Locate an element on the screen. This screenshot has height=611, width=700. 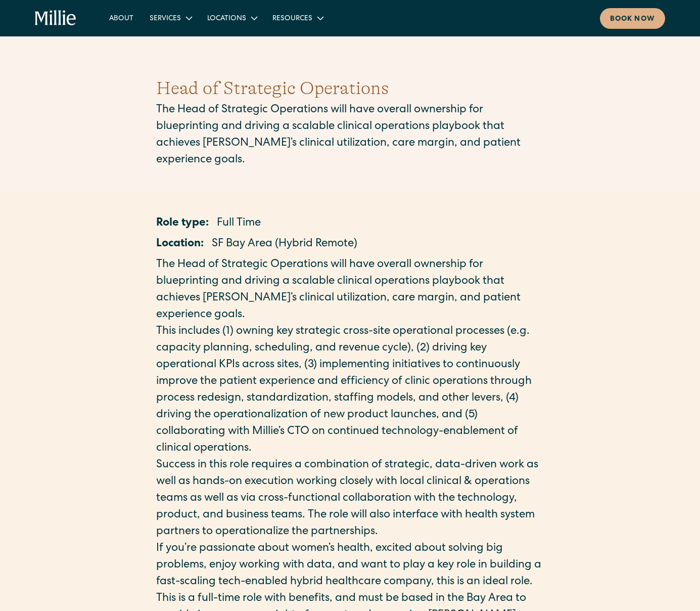
div: Book now is located at coordinates (632, 19).